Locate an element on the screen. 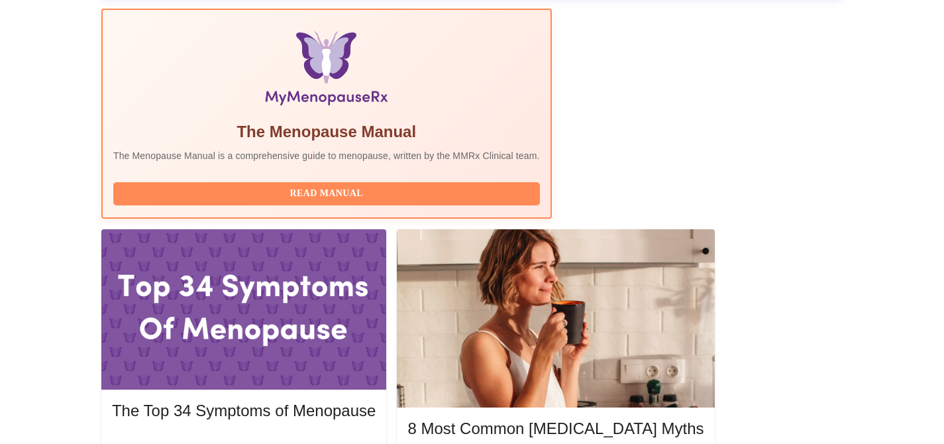 Image resolution: width=944 pixels, height=444 pixels. a: Read Manual is located at coordinates (328, 192).